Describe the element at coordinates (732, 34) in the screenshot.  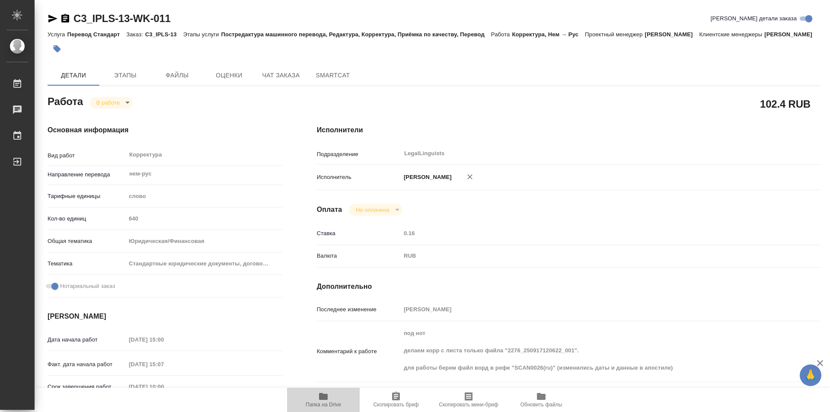
I see `p: Клиентские менеджеры` at that location.